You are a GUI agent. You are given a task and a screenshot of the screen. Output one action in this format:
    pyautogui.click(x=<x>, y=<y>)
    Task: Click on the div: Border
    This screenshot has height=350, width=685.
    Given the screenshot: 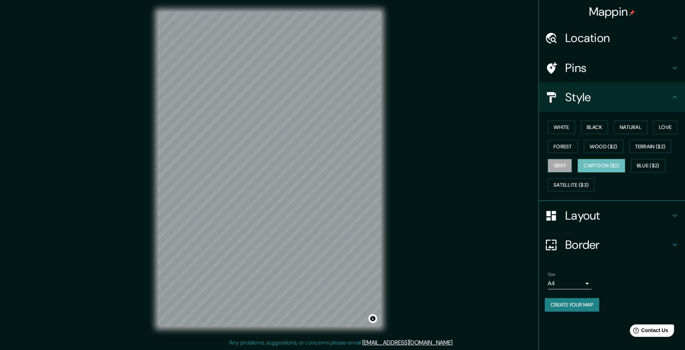 What is the action you would take?
    pyautogui.click(x=612, y=245)
    